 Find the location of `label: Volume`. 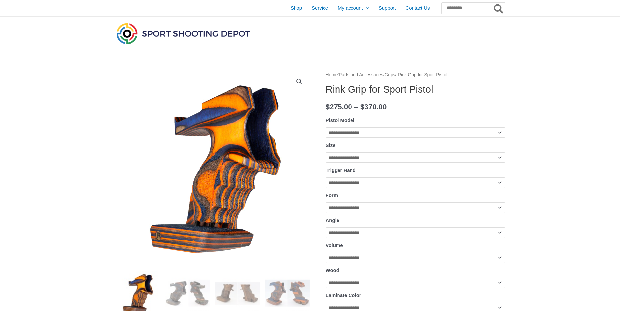

label: Volume is located at coordinates (334, 245).